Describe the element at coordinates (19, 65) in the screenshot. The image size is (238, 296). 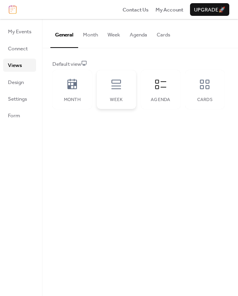
I see `a: Views` at that location.